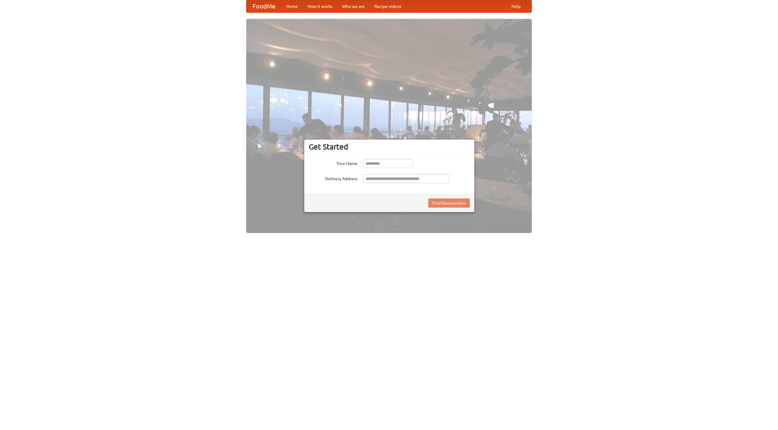  I want to click on label: Delivery Address, so click(333, 178).